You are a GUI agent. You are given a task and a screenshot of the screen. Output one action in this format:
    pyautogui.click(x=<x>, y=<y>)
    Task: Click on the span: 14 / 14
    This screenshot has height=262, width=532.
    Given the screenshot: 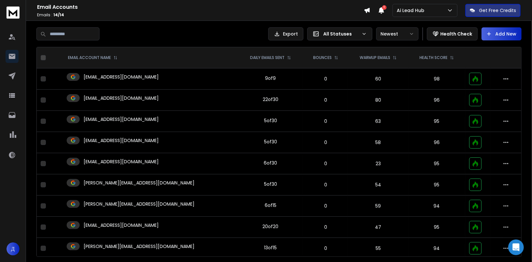 What is the action you would take?
    pyautogui.click(x=59, y=15)
    